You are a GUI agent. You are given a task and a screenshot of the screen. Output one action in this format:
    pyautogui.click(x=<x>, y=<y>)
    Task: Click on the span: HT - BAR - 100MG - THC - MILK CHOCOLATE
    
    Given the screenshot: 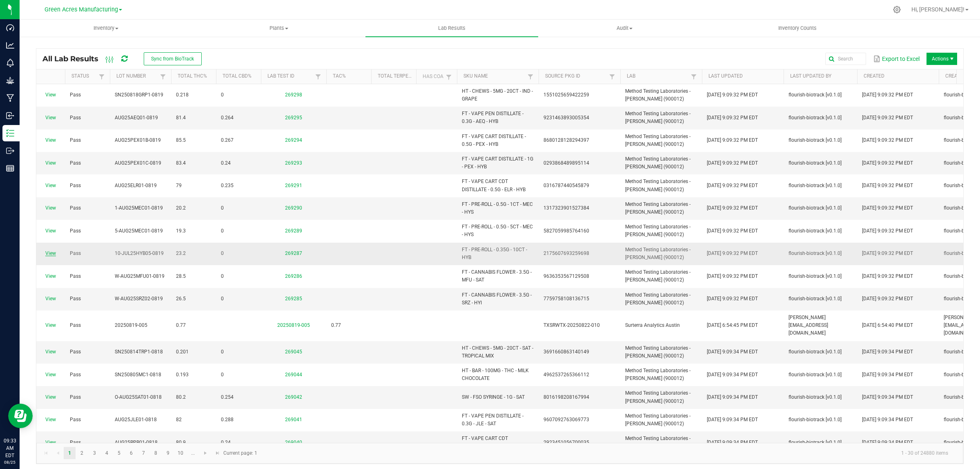 What is the action you would take?
    pyautogui.click(x=496, y=373)
    